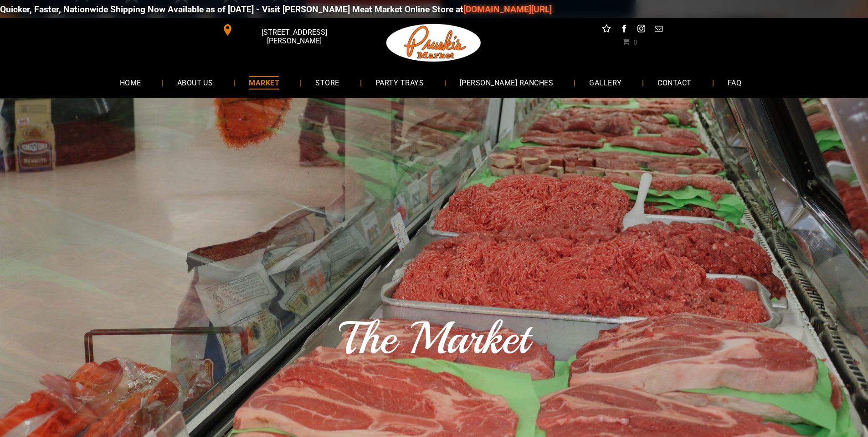 The height and width of the screenshot is (437, 868). Describe the element at coordinates (605, 82) in the screenshot. I see `a: GALLERY` at that location.